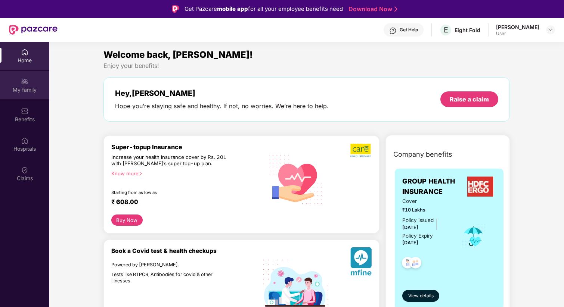 The width and height of the screenshot is (564, 307). What do you see at coordinates (418, 220) in the screenshot?
I see `div: Policy issued` at bounding box center [418, 220].